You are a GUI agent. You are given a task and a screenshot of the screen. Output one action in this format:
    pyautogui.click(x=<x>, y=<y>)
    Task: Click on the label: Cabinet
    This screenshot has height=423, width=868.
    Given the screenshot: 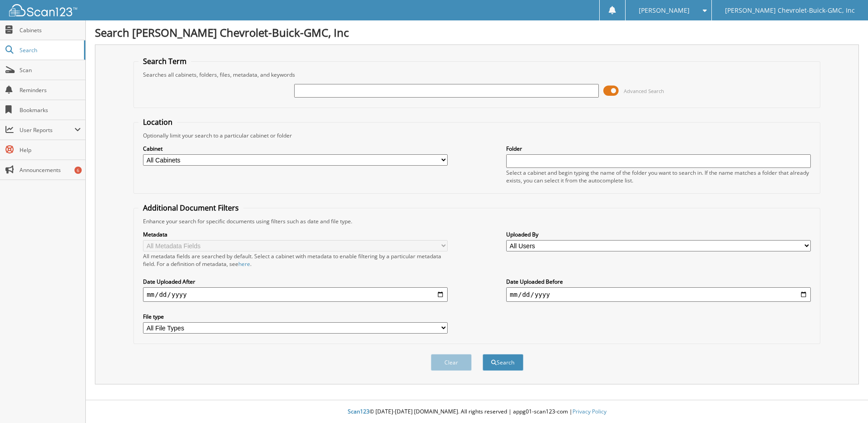 What is the action you would take?
    pyautogui.click(x=295, y=148)
    